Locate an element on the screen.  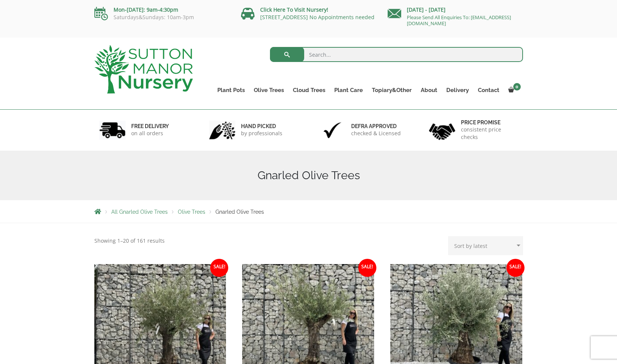
a: Plant Care is located at coordinates (349, 90).